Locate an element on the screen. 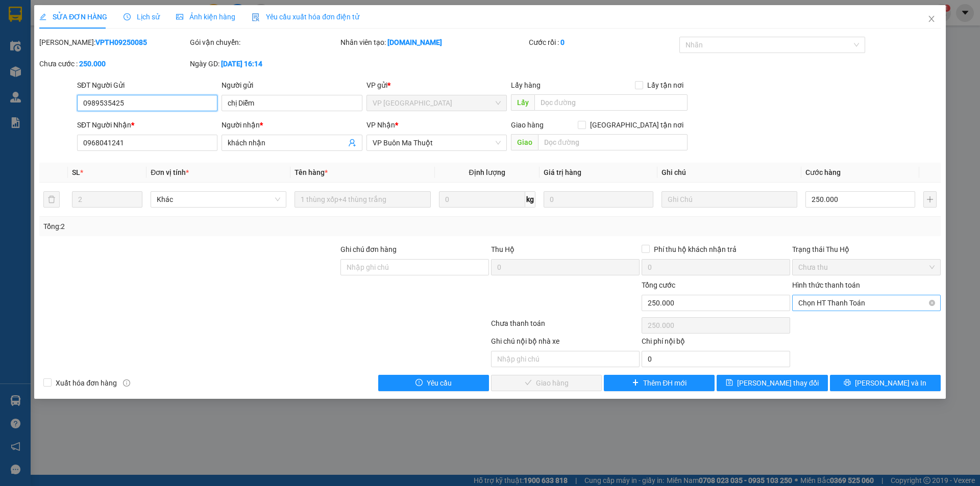  div: Người nhận is located at coordinates (291, 125).